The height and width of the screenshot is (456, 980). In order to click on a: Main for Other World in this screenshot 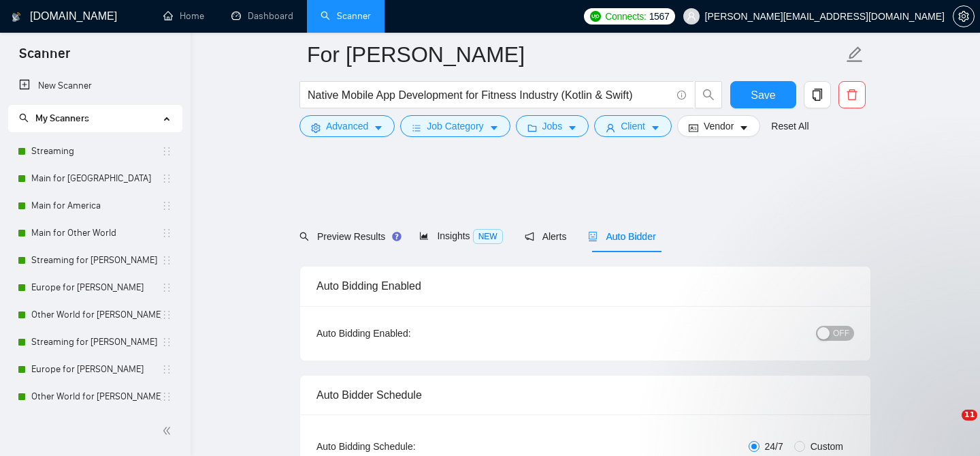, I will do `click(96, 233)`.